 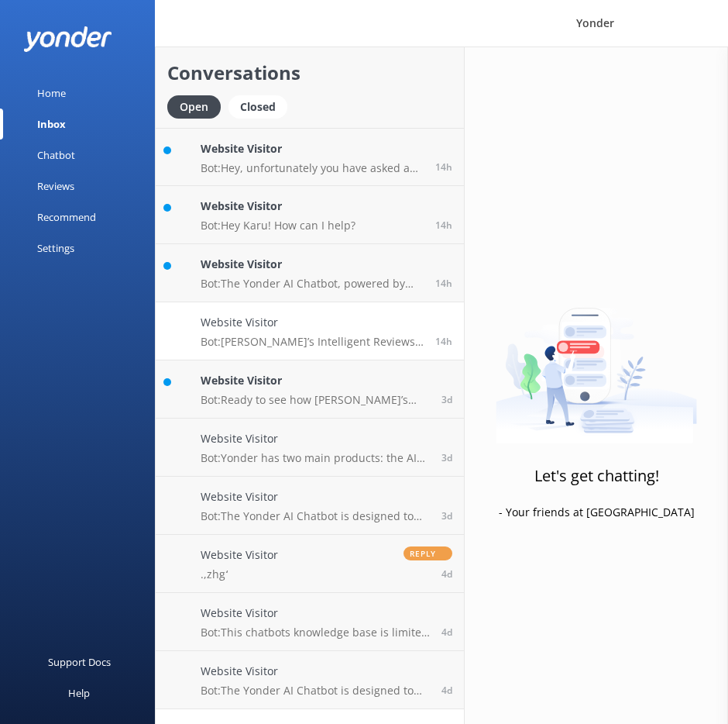 I want to click on span: Aug 25 2025 03:29pm (UTC +12:00) Pacific/Auckland, so click(x=443, y=283).